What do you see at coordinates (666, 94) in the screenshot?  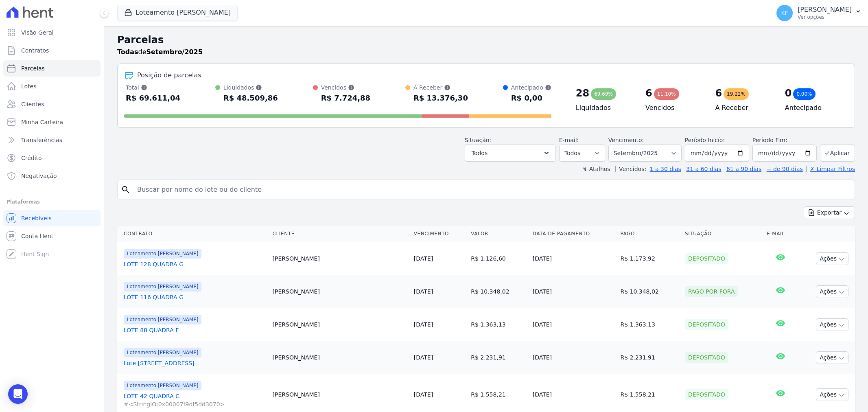 I see `div: 11,10%` at bounding box center [666, 94].